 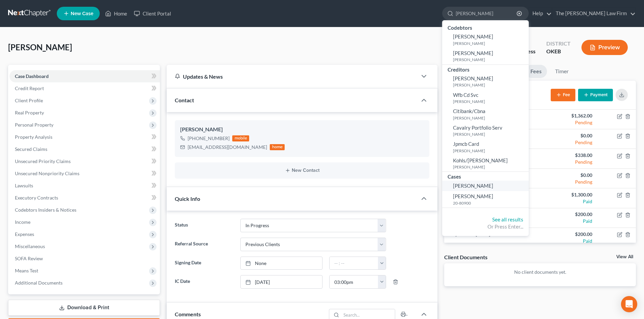 I want to click on span: SOFA Review, so click(x=29, y=259).